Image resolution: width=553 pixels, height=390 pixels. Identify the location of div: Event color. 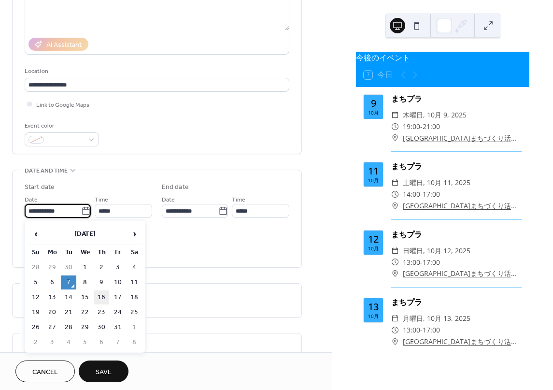
(61, 126).